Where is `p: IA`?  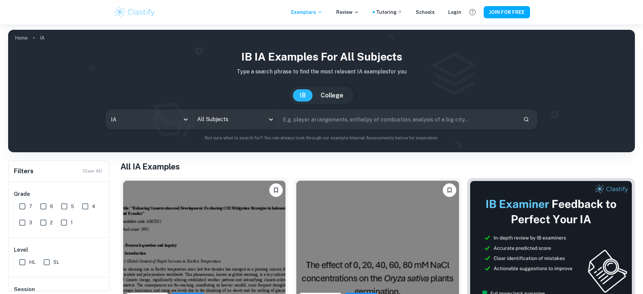 p: IA is located at coordinates (42, 38).